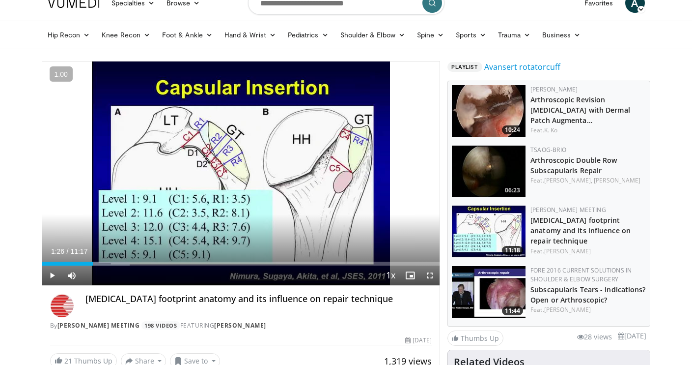 The image size is (692, 365). Describe the element at coordinates (489, 171) in the screenshot. I see `a: 06:23` at that location.